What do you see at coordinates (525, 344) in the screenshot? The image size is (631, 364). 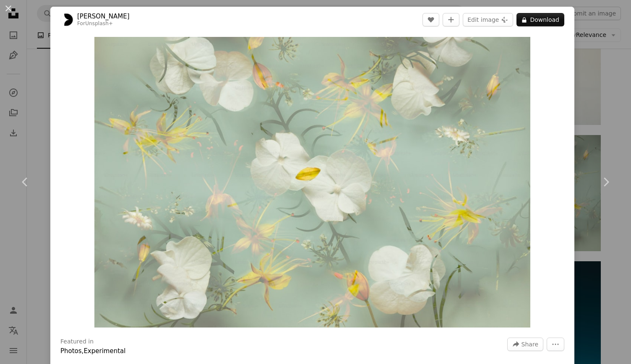 I see `button: Share this image` at bounding box center [525, 344].